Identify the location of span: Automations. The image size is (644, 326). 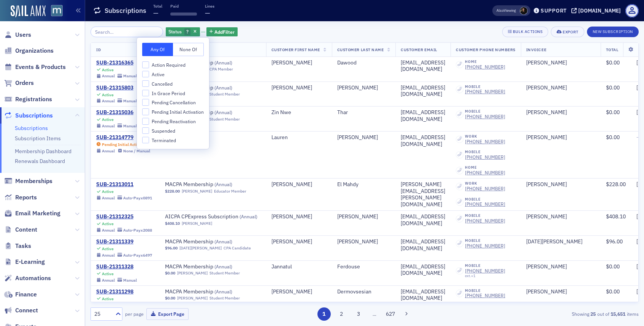
(33, 279).